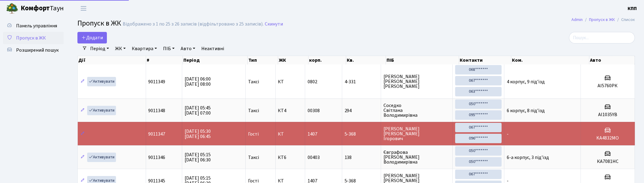 The width and height of the screenshot is (644, 183). Describe the element at coordinates (361, 134) in the screenshot. I see `span: 5-368` at that location.